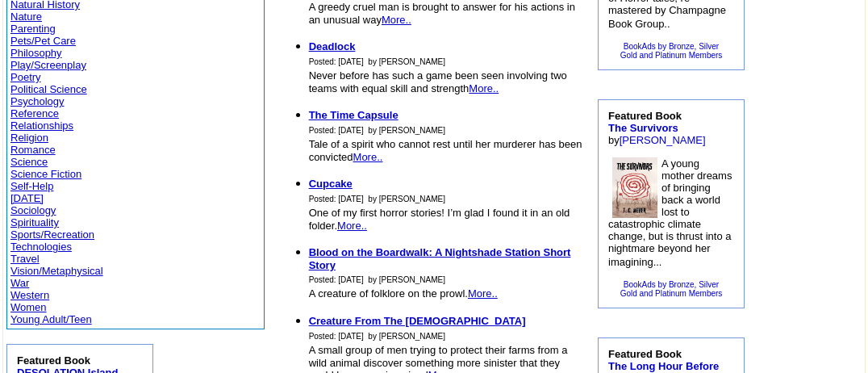  Describe the element at coordinates (33, 150) in the screenshot. I see `a: Romance` at that location.